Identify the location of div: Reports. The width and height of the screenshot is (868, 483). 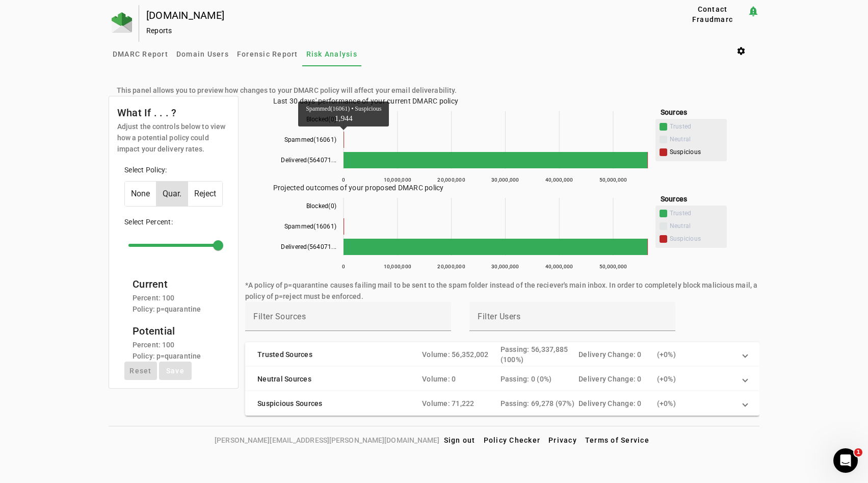
(395, 31).